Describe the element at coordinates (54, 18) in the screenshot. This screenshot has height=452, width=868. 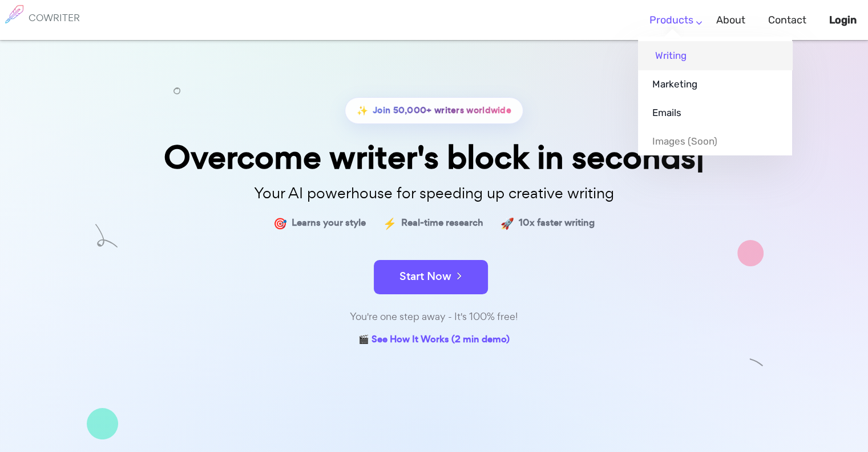
I see `h6: COWRITER` at that location.